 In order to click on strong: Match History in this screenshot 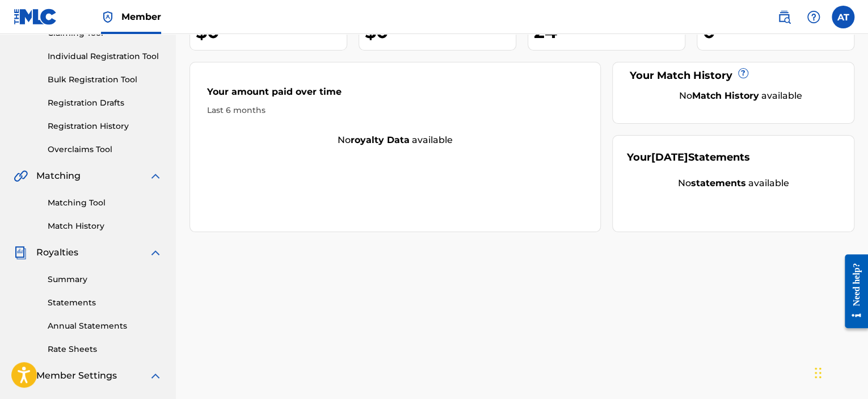, I will do `click(726, 96)`.